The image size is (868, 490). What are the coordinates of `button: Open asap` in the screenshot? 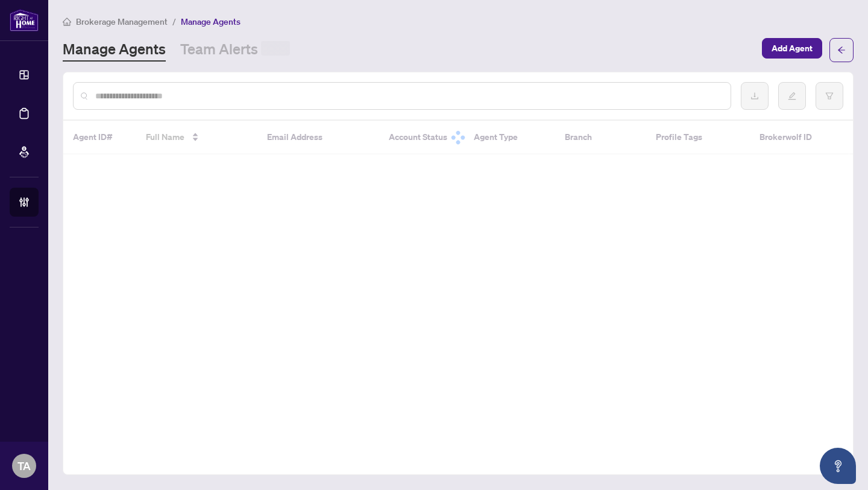 It's located at (838, 466).